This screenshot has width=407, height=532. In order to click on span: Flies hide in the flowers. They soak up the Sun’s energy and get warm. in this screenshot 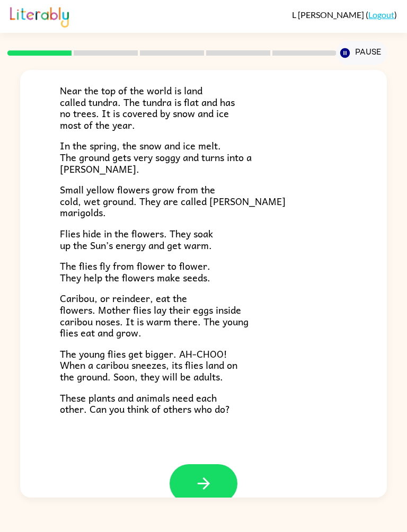, I will do `click(136, 239)`.